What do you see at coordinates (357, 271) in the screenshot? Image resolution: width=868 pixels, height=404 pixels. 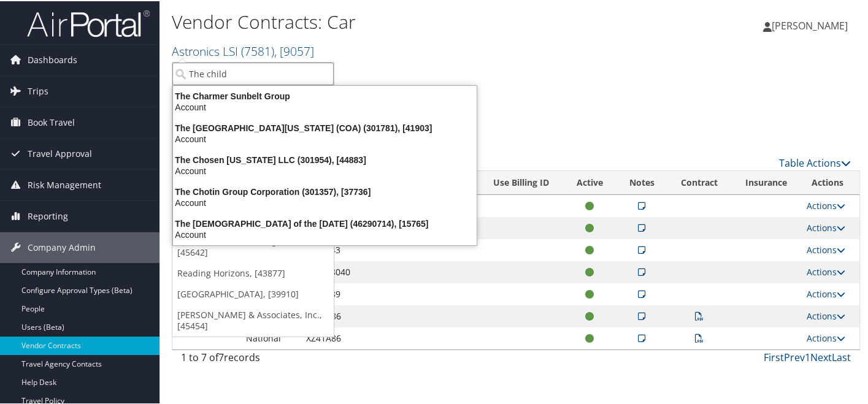 I see `td: SX9878040` at bounding box center [357, 271].